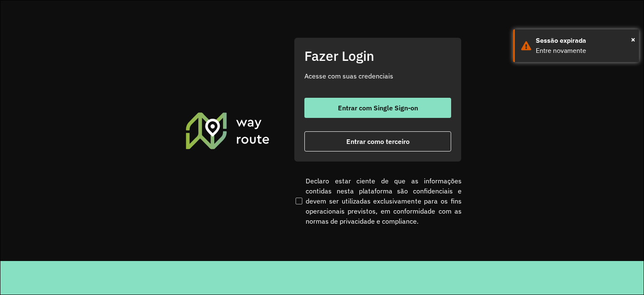 The image size is (644, 295). What do you see at coordinates (378, 141) in the screenshot?
I see `span: Entrar como terceiro` at bounding box center [378, 141].